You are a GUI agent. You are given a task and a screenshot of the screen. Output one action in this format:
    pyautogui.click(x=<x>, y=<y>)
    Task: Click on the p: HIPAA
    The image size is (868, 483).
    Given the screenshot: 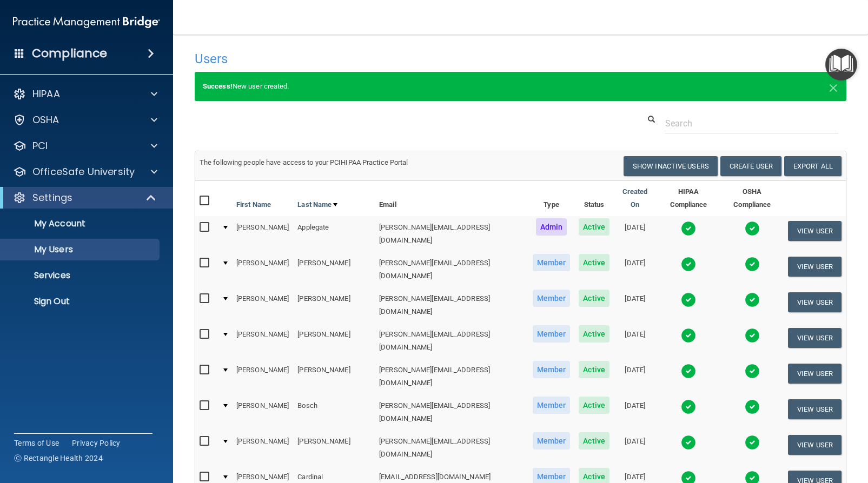 What is the action you would take?
    pyautogui.click(x=46, y=94)
    